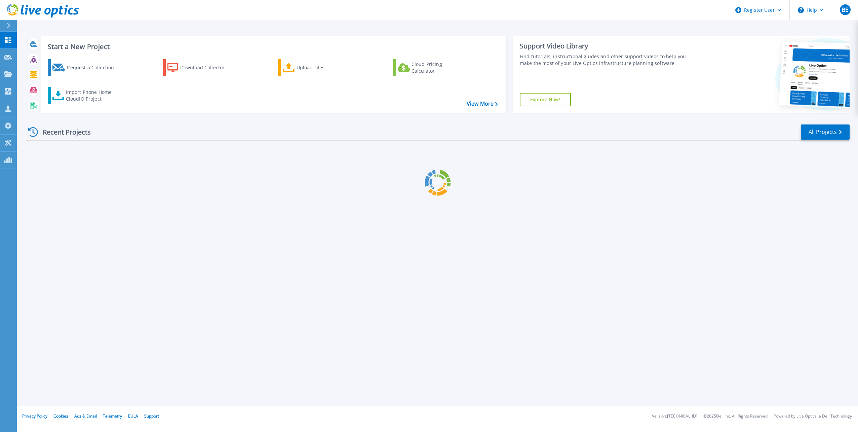 The width and height of the screenshot is (858, 432). What do you see at coordinates (35, 416) in the screenshot?
I see `a: Privacy Policy` at bounding box center [35, 416].